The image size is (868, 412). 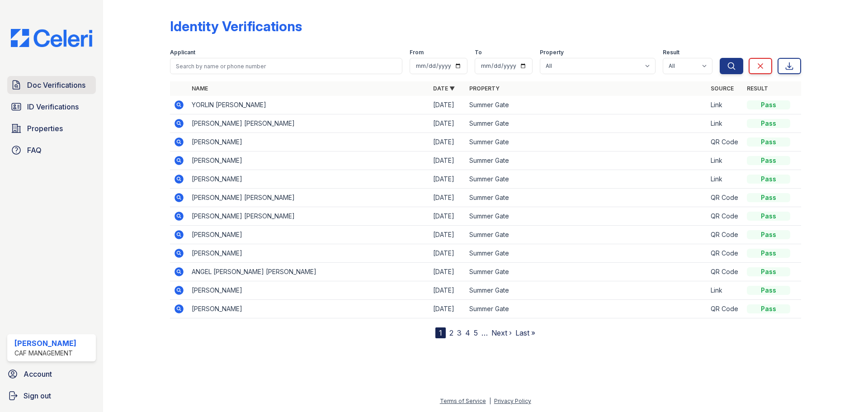 I want to click on label: To, so click(x=478, y=53).